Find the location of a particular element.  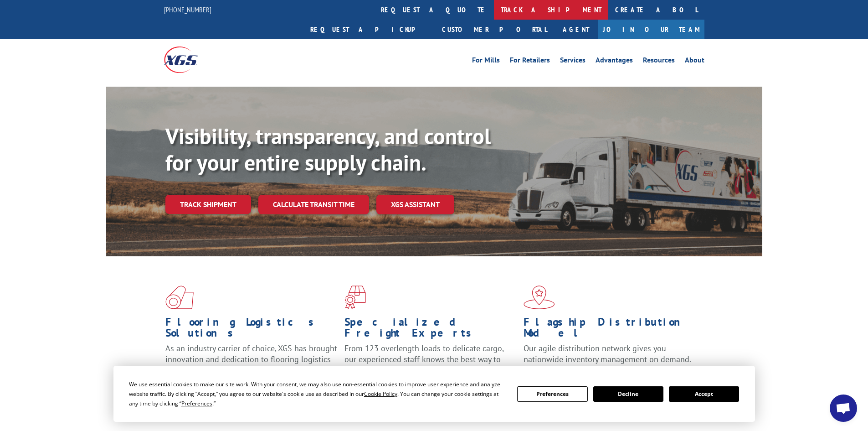

div: We use essential cookies to make our site work. With your consent, we may also use non-essential ... is located at coordinates (317, 394).